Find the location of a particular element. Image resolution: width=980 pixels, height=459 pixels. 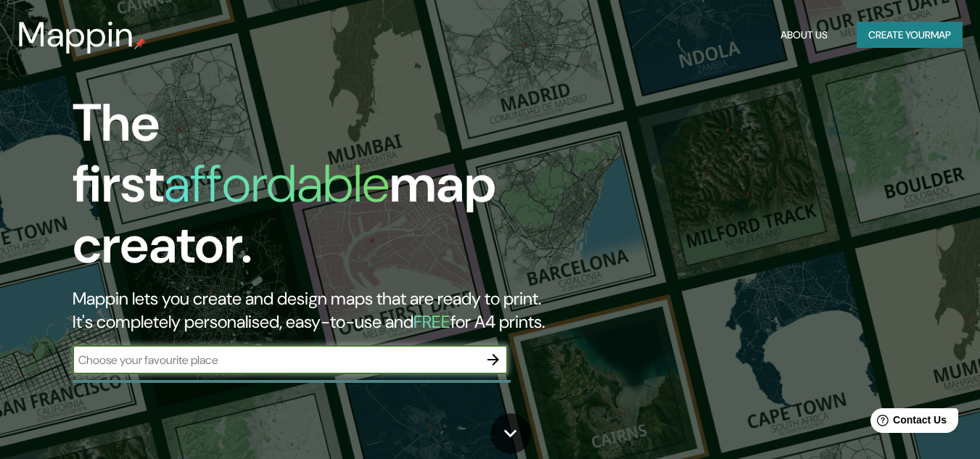

h5: FREE is located at coordinates (431, 321).